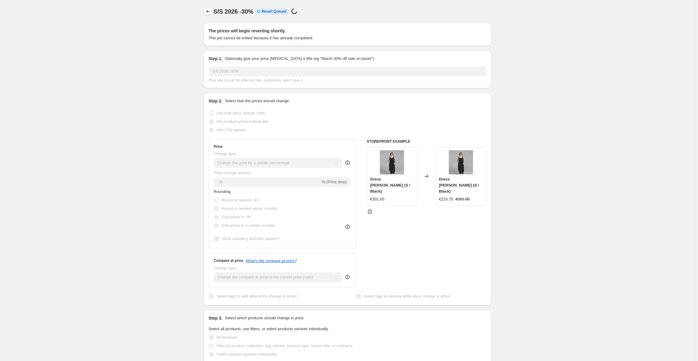  What do you see at coordinates (257, 296) in the screenshot?
I see `span: Select tags to add while price change is active` at bounding box center [257, 296].